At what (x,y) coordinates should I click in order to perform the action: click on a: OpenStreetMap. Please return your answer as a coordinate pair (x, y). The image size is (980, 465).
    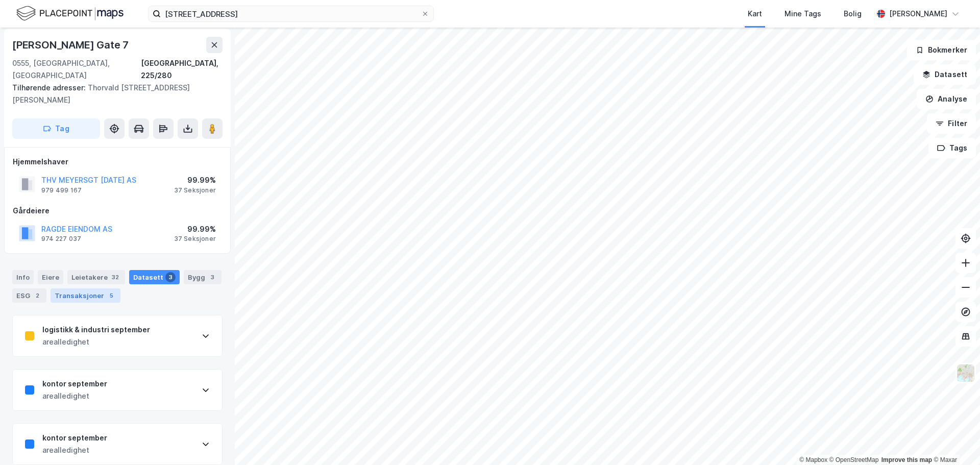
    Looking at the image, I should click on (853, 460).